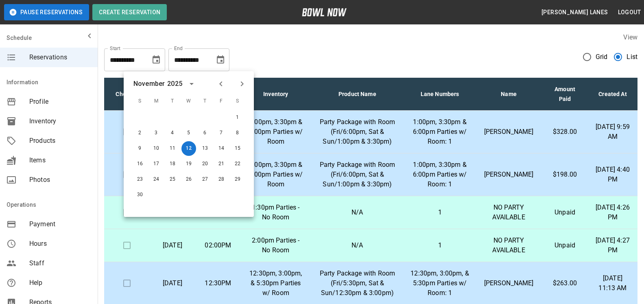 The height and width of the screenshot is (304, 644). Describe the element at coordinates (276, 246) in the screenshot. I see `p: 2:00pm Parties - No Room` at that location.